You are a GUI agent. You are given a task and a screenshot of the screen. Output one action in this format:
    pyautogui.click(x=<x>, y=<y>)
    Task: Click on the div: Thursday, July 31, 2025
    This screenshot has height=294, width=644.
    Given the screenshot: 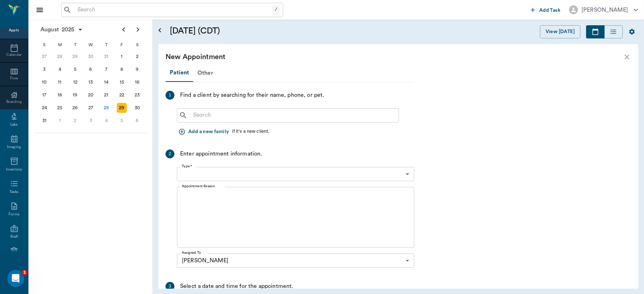 What is the action you would take?
    pyautogui.click(x=106, y=57)
    